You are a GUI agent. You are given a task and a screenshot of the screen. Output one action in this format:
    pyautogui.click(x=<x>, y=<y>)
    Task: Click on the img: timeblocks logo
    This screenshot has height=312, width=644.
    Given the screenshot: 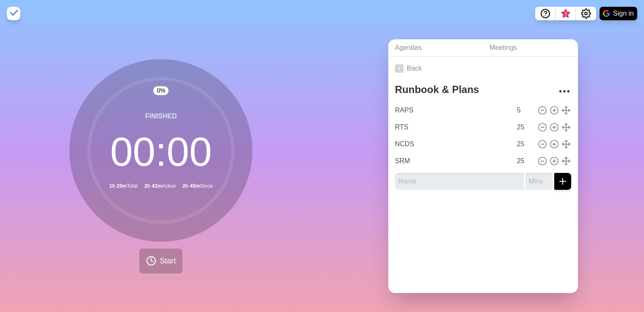 What is the action you would take?
    pyautogui.click(x=14, y=14)
    